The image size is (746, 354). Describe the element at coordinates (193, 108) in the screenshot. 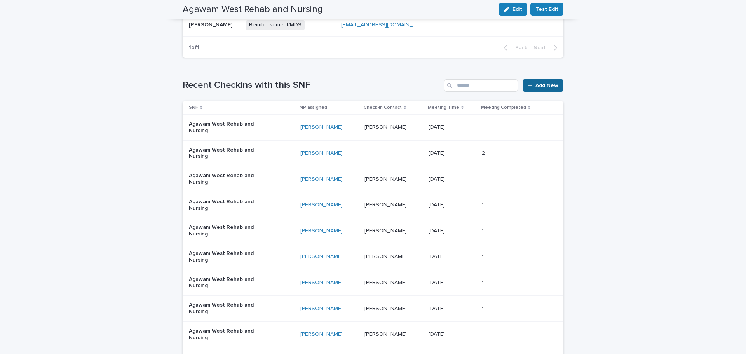

I see `p: SNF` at that location.